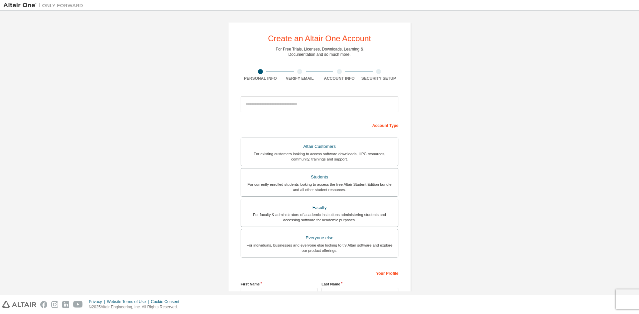 The height and width of the screenshot is (314, 639). I want to click on div: Account Type, so click(319, 125).